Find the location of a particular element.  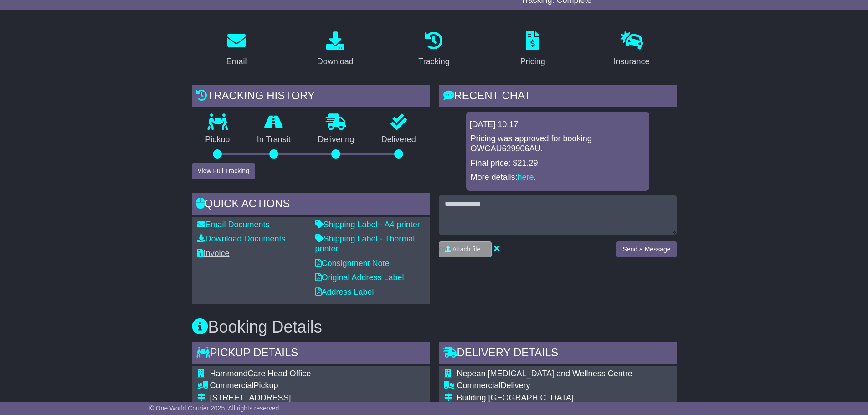

a: Tracking is located at coordinates (434, 49).